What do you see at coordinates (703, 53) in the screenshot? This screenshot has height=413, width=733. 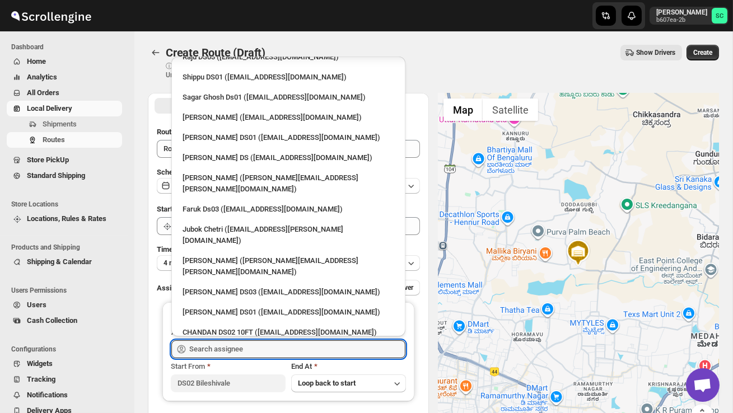 I see `button: Create` at bounding box center [703, 53].